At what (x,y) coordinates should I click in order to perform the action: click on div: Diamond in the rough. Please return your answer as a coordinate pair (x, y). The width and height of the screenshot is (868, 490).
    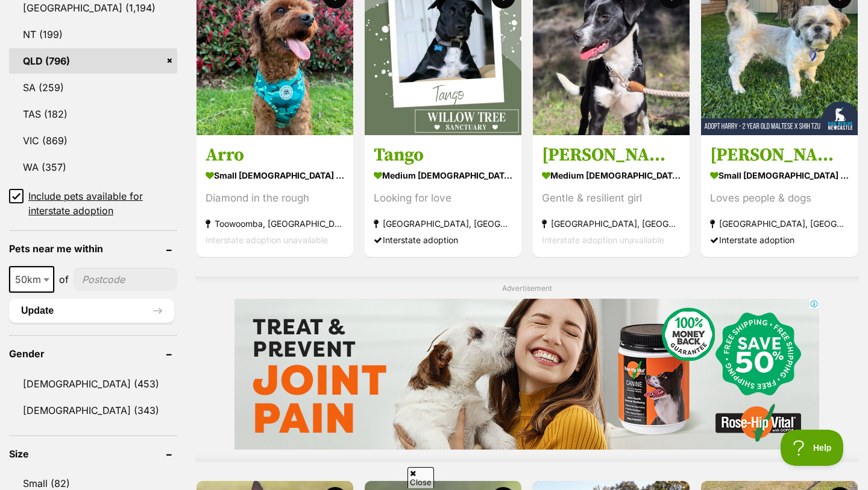
    Looking at the image, I should click on (275, 197).